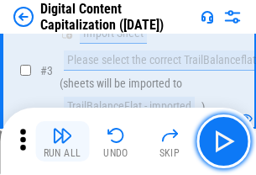  Describe the element at coordinates (62, 153) in the screenshot. I see `div: Run All` at that location.